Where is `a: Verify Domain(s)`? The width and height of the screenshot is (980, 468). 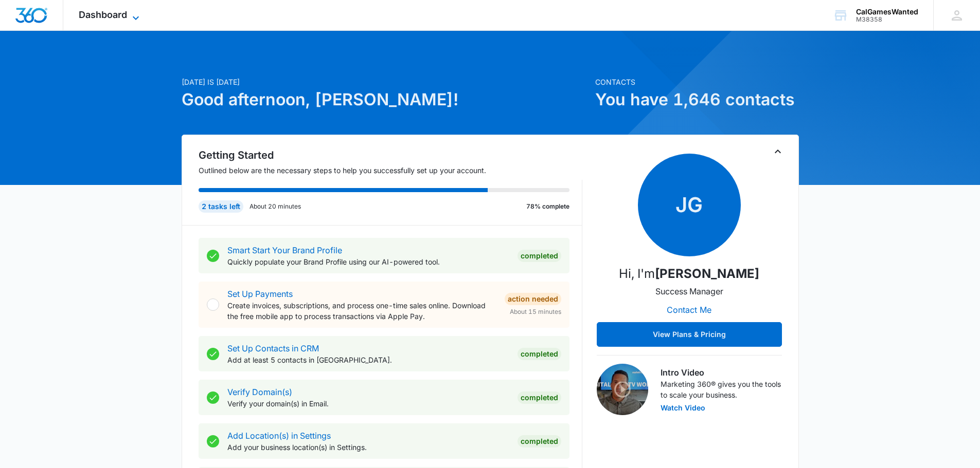 a: Verify Domain(s) is located at coordinates (260, 392).